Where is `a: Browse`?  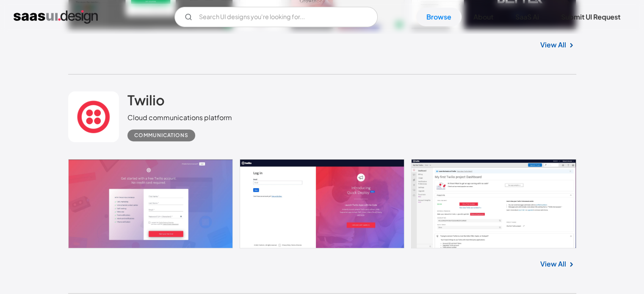 a: Browse is located at coordinates (438, 17).